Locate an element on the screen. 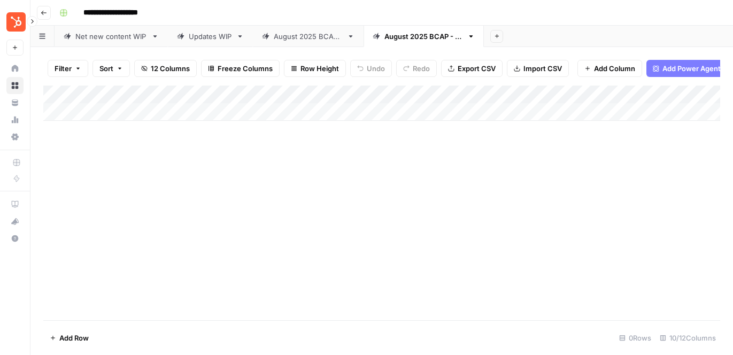  button: Sort is located at coordinates (111, 68).